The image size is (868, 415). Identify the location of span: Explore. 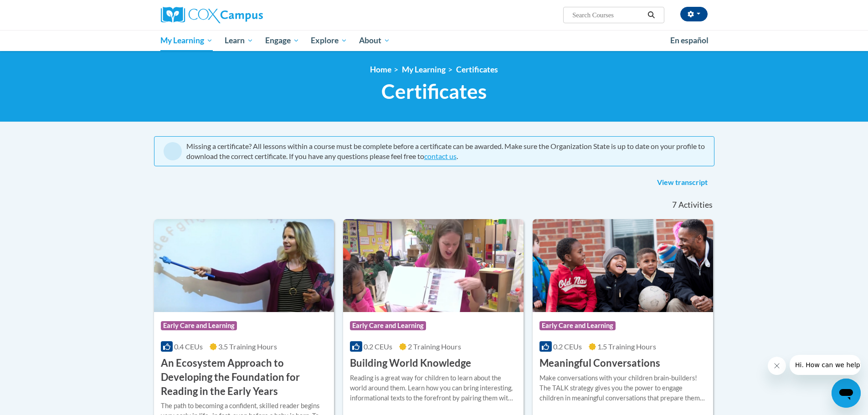
(329, 41).